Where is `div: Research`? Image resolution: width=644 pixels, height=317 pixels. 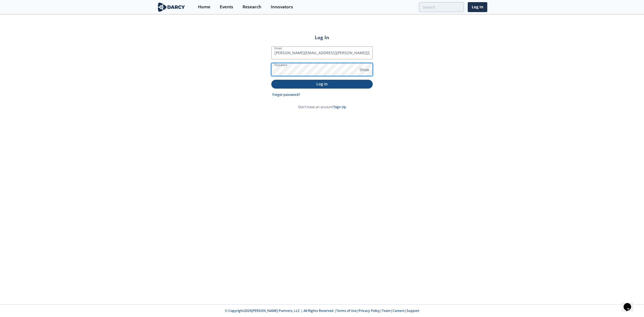
div: Research is located at coordinates (252, 7).